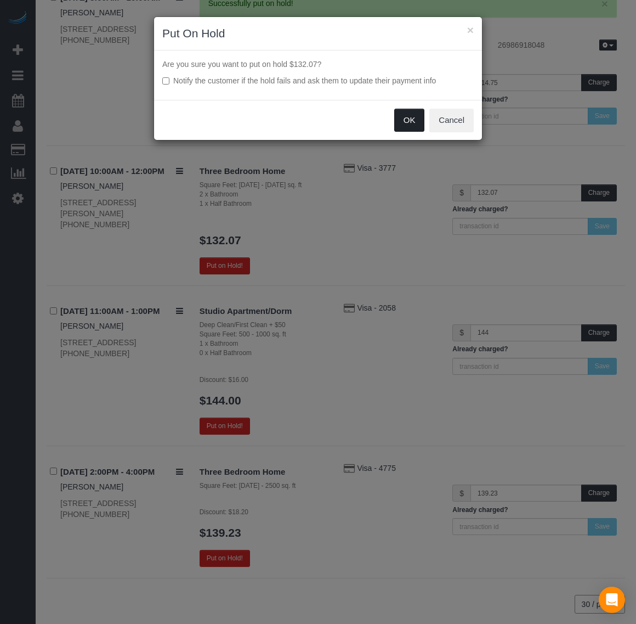  What do you see at coordinates (318, 81) in the screenshot?
I see `label: Notify the customer if the hold fails and ask them to update their payment info` at bounding box center [318, 81].